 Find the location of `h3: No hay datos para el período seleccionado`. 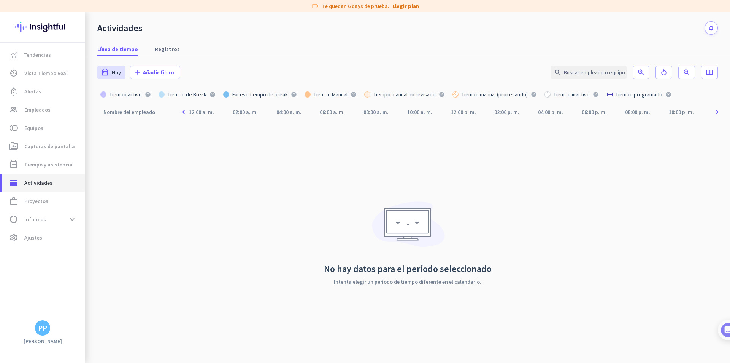

h3: No hay datos para el período seleccionado is located at coordinates (408, 269).